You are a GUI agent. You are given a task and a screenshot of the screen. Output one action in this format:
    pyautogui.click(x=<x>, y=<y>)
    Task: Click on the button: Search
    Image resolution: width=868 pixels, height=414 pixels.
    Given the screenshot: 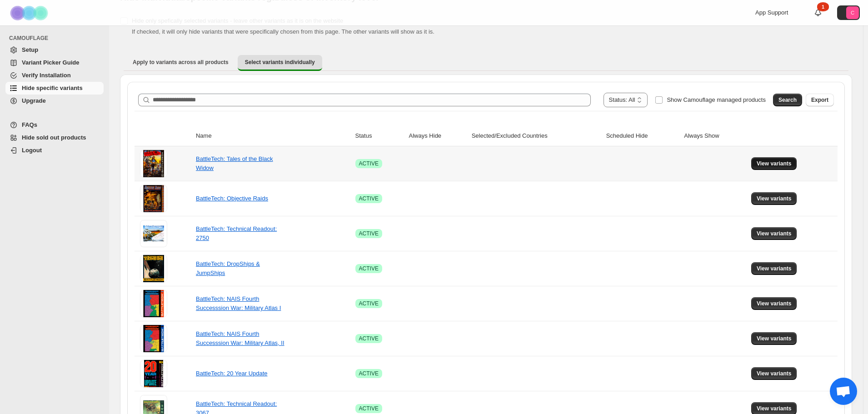 What is the action you would take?
    pyautogui.click(x=788, y=100)
    